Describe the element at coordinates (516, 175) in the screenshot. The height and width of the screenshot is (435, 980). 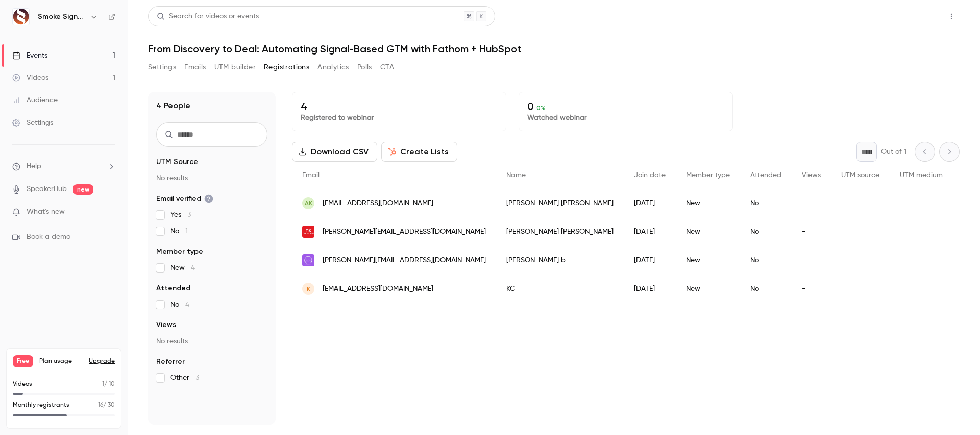
I see `span: Name` at that location.